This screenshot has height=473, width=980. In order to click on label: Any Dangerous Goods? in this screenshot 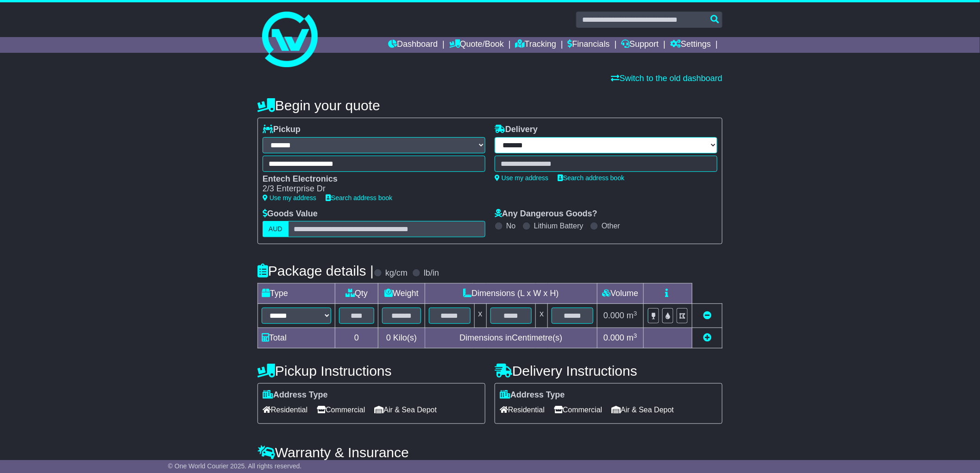, I will do `click(546, 214)`.